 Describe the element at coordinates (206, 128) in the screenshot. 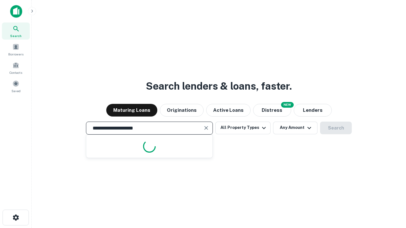

I see `button: Clear` at that location.